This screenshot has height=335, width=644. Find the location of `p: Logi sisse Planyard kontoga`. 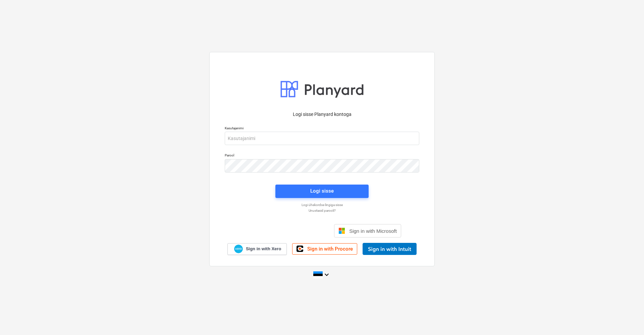

p: Logi sisse Planyard kontoga is located at coordinates (322, 114).